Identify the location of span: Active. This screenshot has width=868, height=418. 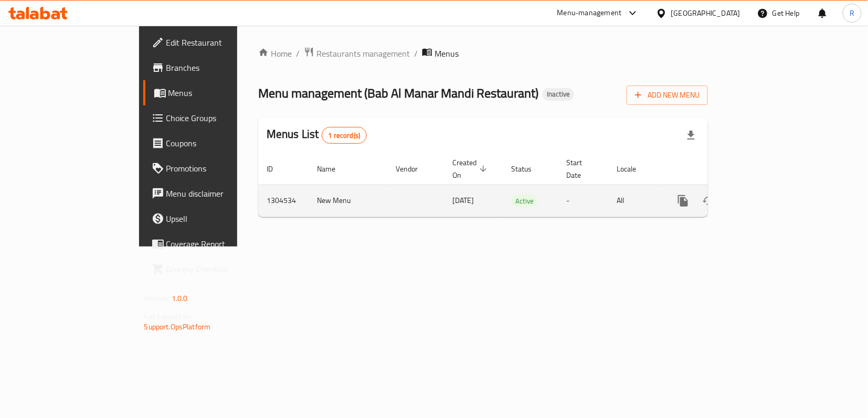
(524, 201).